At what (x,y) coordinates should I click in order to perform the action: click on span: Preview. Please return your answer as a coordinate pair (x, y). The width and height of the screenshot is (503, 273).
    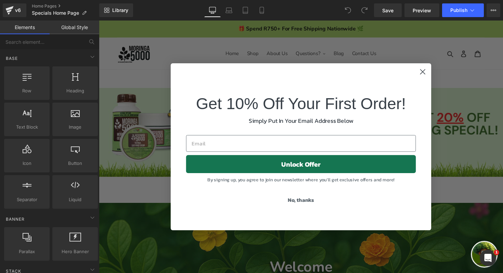
    Looking at the image, I should click on (422, 10).